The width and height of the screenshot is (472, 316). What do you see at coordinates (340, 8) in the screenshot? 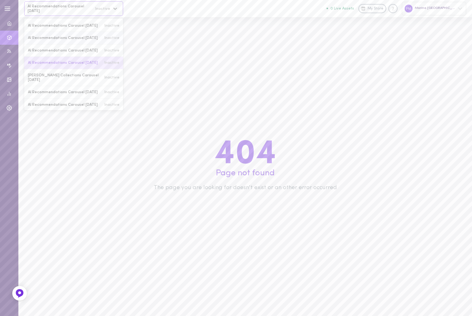
I see `button: 0 Live Assets` at bounding box center [340, 8].